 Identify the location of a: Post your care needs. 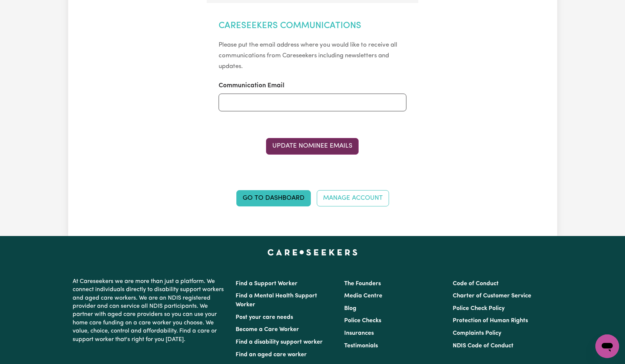
(264, 317).